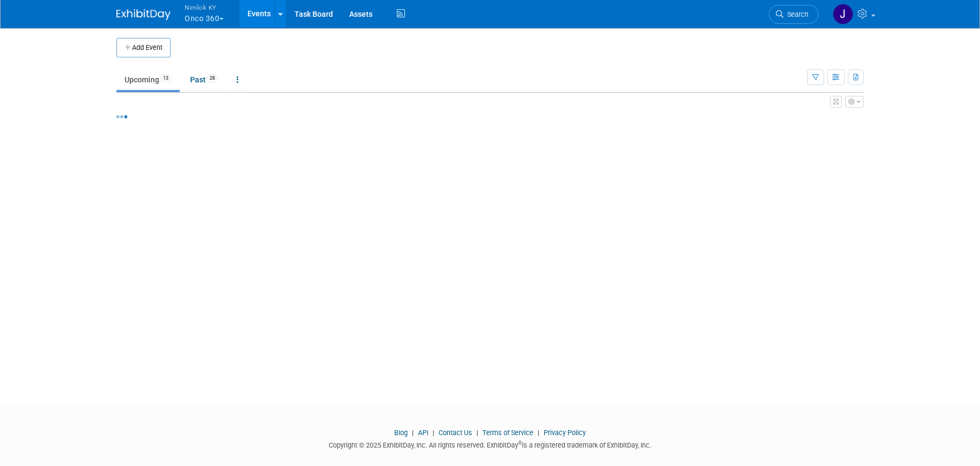 This screenshot has width=980, height=466. Describe the element at coordinates (565, 433) in the screenshot. I see `a: Privacy Policy` at that location.